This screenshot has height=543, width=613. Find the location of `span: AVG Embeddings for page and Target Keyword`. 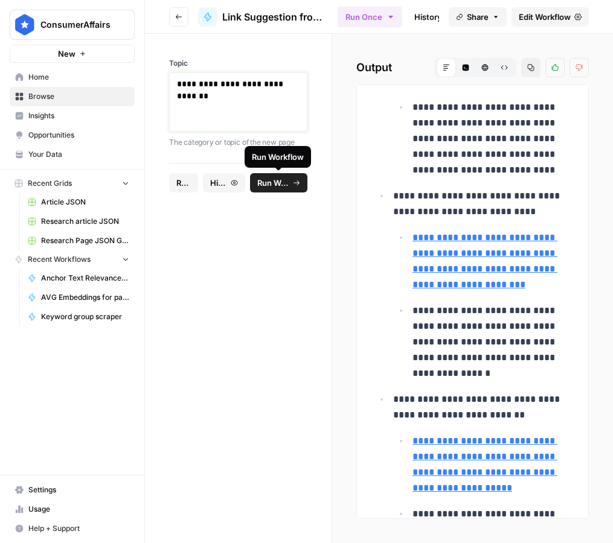

span: AVG Embeddings for page and Target Keyword is located at coordinates (85, 298).